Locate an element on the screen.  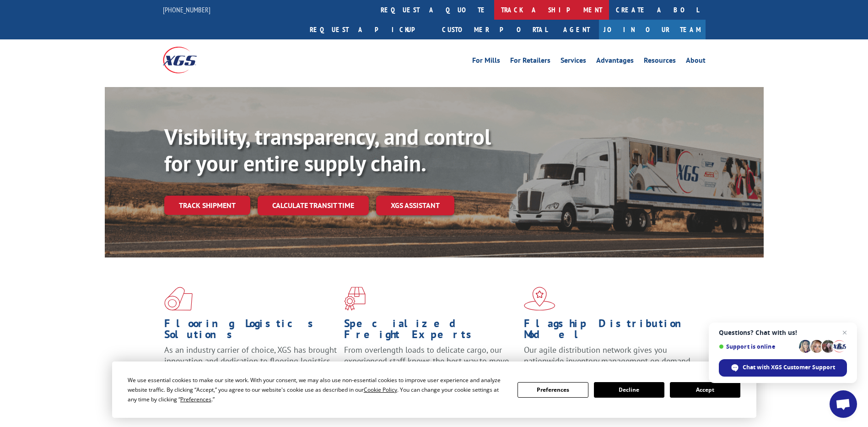
a: Request a pickup is located at coordinates (369, 29).